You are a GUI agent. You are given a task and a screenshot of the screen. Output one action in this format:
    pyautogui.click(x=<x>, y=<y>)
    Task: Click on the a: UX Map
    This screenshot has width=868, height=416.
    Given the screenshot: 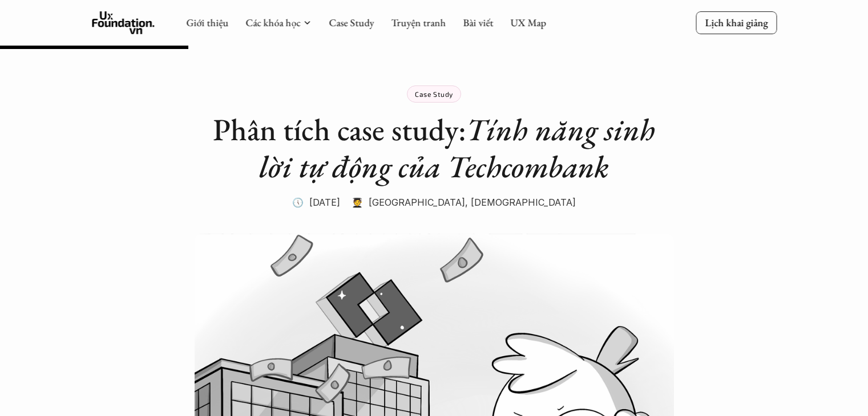 What is the action you would take?
    pyautogui.click(x=528, y=22)
    